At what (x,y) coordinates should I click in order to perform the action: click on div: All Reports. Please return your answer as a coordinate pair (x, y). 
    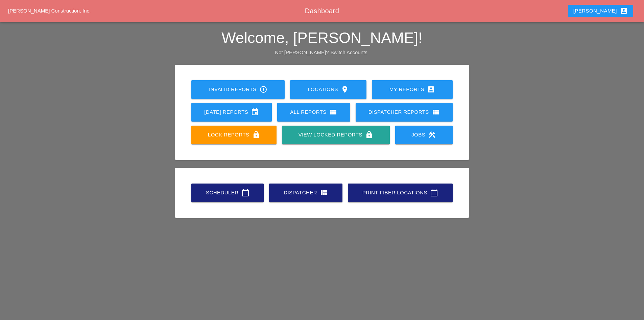
    Looking at the image, I should click on (314, 112).